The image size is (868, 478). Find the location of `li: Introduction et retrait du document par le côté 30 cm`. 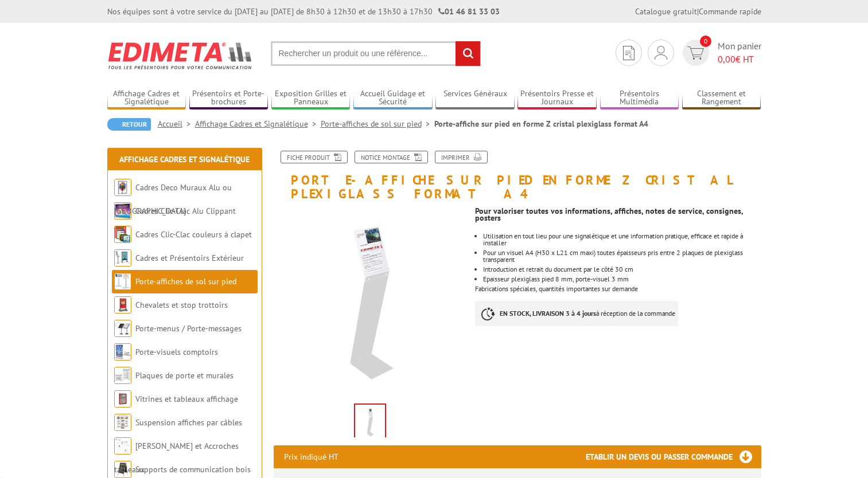

li: Introduction et retrait du document par le côté 30 cm is located at coordinates (622, 269).